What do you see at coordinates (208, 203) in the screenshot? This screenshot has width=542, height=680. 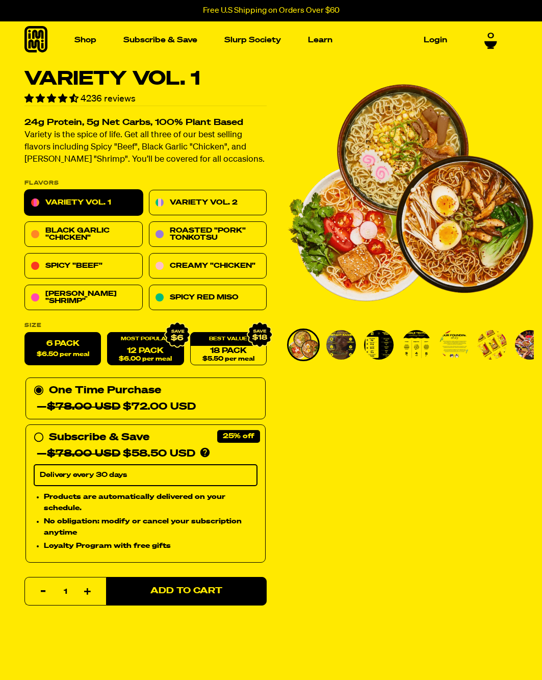 I see `a: Variety Vol. 2` at bounding box center [208, 203].